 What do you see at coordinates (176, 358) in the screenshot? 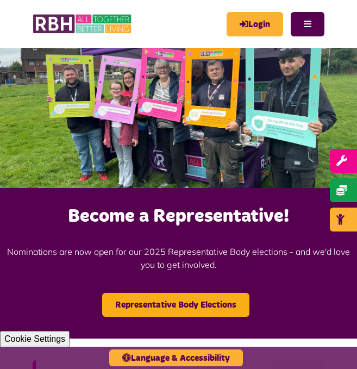
I see `button: Language & Accessibility` at bounding box center [176, 358].